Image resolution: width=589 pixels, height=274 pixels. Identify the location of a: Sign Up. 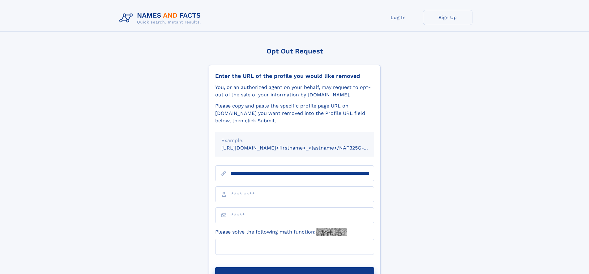
(448, 17).